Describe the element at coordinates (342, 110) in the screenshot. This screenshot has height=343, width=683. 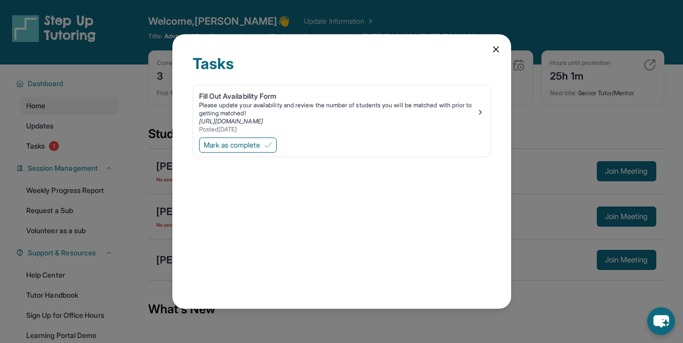
I see `a: Fill Out Availability FormPlease update your availability and review the number of students you w...` at that location.